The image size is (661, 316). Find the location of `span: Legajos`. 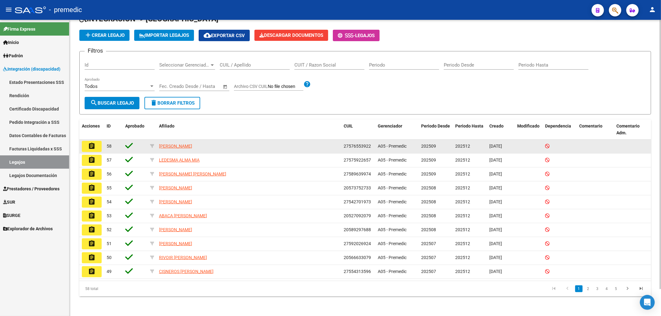

span: Legajos is located at coordinates (365, 36).